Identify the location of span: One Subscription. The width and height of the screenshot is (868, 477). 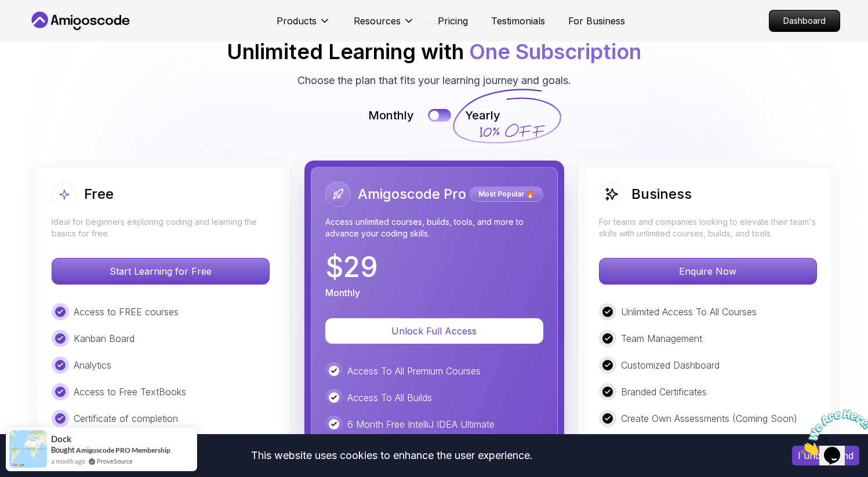
(555, 51).